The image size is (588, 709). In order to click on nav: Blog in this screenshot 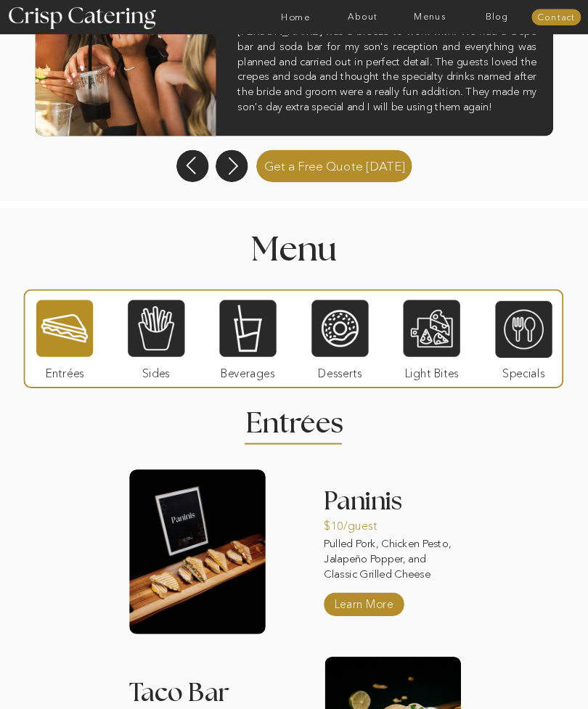, I will do `click(497, 17)`.